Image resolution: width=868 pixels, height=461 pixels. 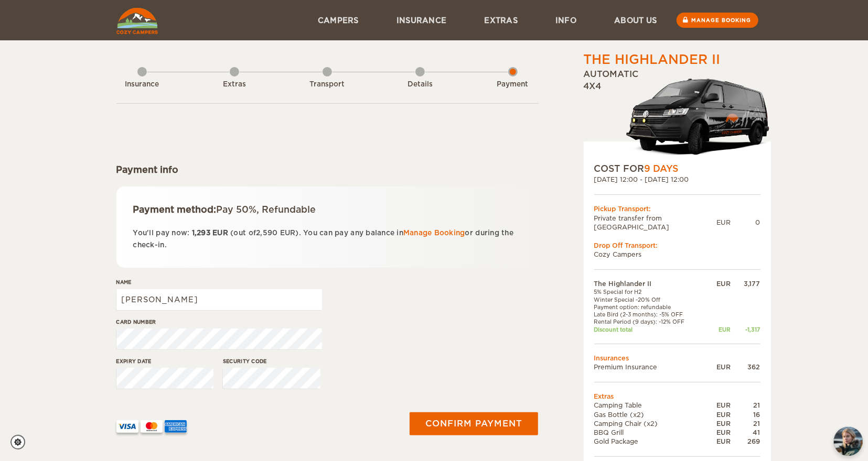 What do you see at coordinates (745, 222) in the screenshot?
I see `div: 0` at bounding box center [745, 222].